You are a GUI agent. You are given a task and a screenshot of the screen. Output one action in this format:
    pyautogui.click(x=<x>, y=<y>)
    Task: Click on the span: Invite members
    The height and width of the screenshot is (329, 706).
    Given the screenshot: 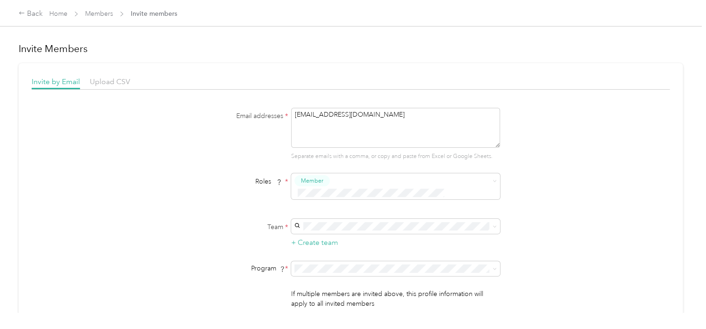 What is the action you would take?
    pyautogui.click(x=154, y=13)
    